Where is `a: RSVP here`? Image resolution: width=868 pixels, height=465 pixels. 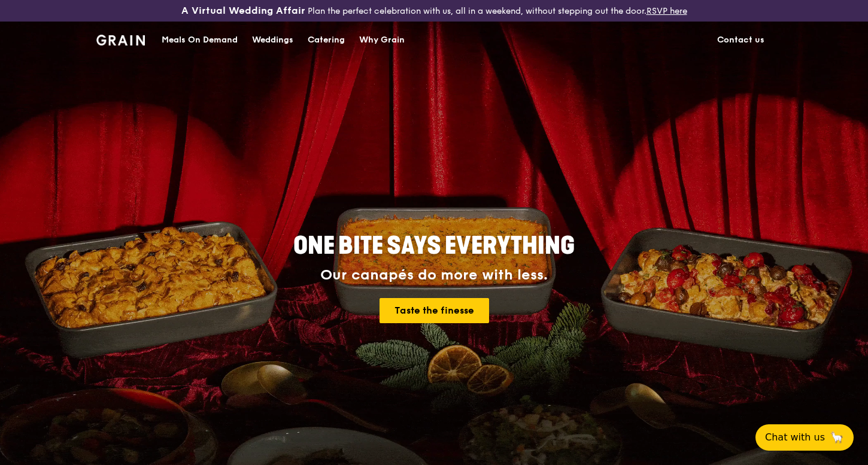
a: RSVP here is located at coordinates (667, 11).